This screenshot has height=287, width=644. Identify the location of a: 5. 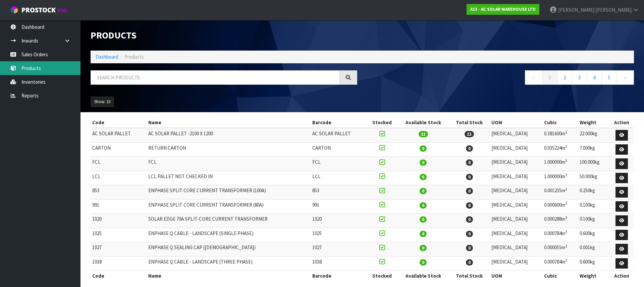
(609, 77).